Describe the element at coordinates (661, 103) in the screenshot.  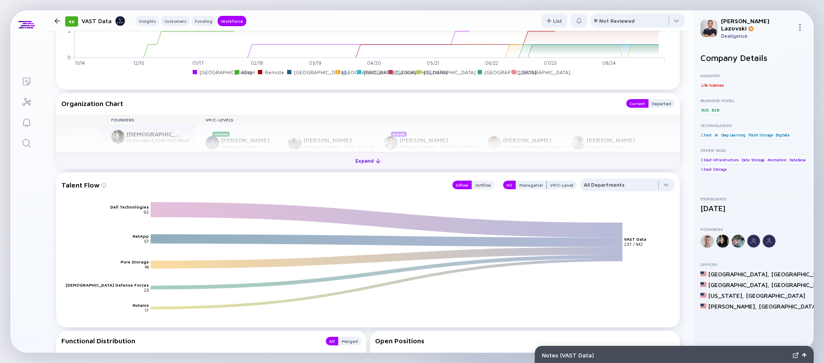
I see `div: Departed` at that location.